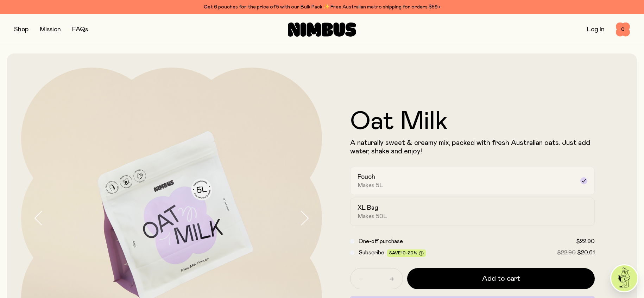  Describe the element at coordinates (472, 147) in the screenshot. I see `p: A naturally sweet & creamy mix, packed with fresh Australian oats. Just add water, shake and enjoy!` at that location.